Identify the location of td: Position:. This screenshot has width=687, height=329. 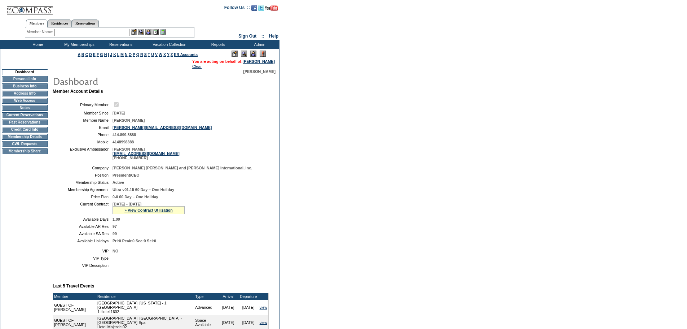
(83, 175).